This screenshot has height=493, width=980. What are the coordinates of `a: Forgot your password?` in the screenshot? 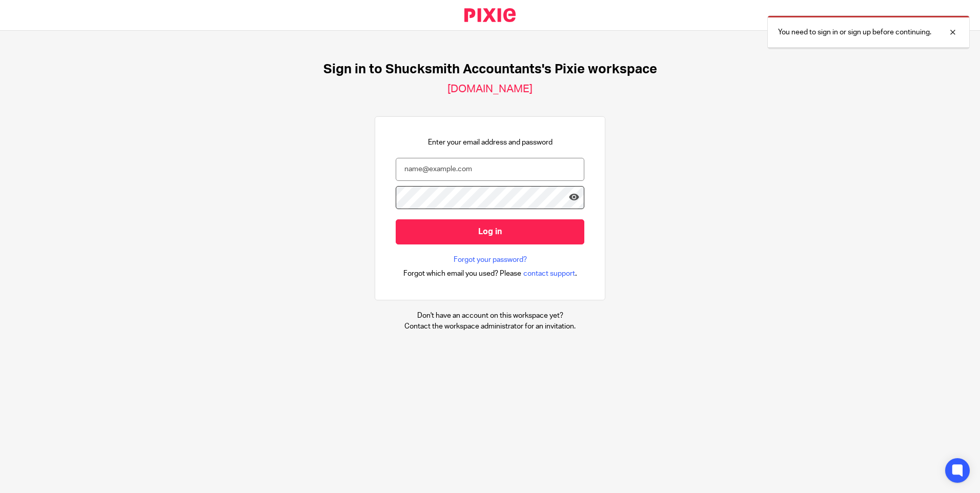 It's located at (490, 260).